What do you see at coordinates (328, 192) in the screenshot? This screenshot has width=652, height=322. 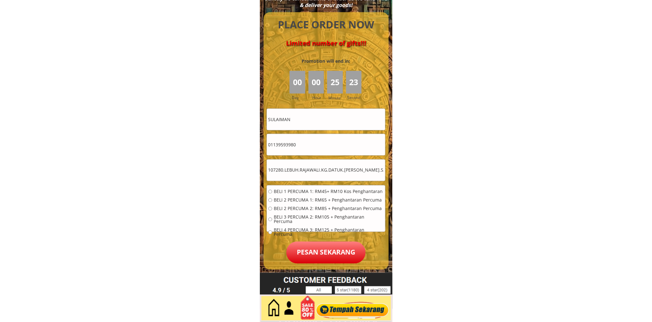 I see `span: BELI 1 PERCUMA 1: RM45+ RM10 Kos Penghantaran` at bounding box center [328, 192].